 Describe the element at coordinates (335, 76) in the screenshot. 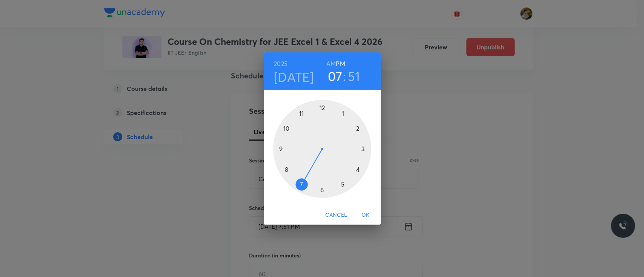

I see `button: 07` at that location.